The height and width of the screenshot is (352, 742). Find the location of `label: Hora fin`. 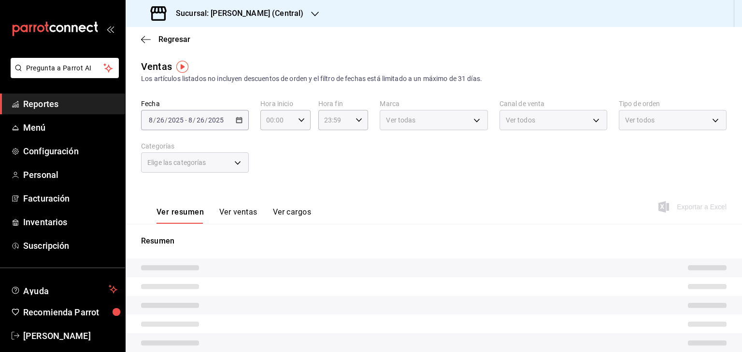

label: Hora fin is located at coordinates (343, 104).